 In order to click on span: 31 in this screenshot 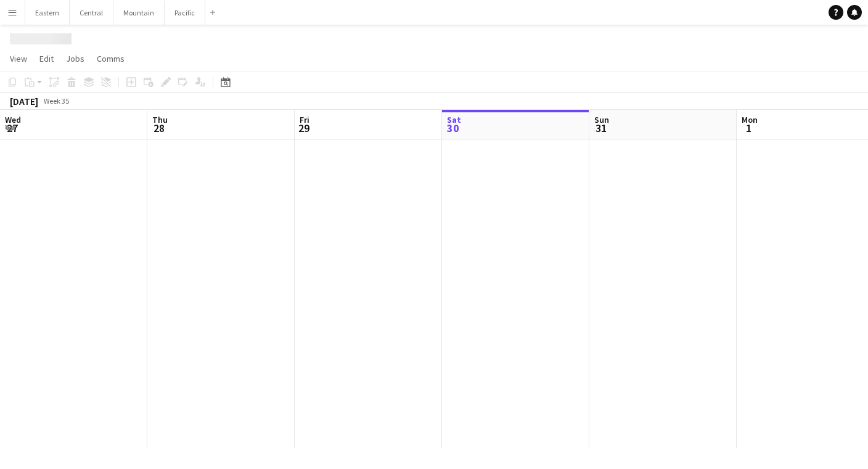, I will do `click(601, 128)`.